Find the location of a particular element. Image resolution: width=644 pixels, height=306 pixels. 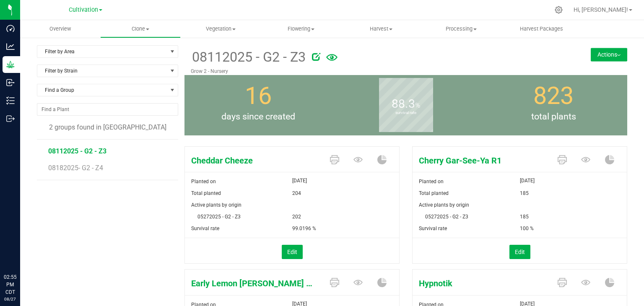

span: total plants is located at coordinates (554, 117).